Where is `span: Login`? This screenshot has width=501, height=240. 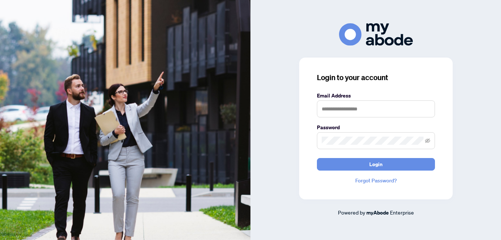 span: Login is located at coordinates (376, 164).